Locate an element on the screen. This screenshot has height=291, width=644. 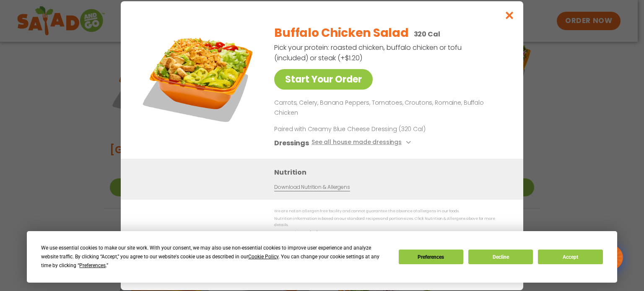
p: We are not an allergen free facility and cannot guarantee the absence of allergens in our foods. is located at coordinates (390, 211).